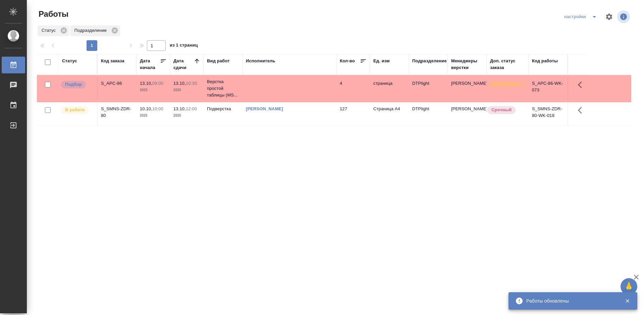 This screenshot has width=644, height=315. What do you see at coordinates (158, 83) in the screenshot?
I see `p: 09:00` at bounding box center [158, 83].